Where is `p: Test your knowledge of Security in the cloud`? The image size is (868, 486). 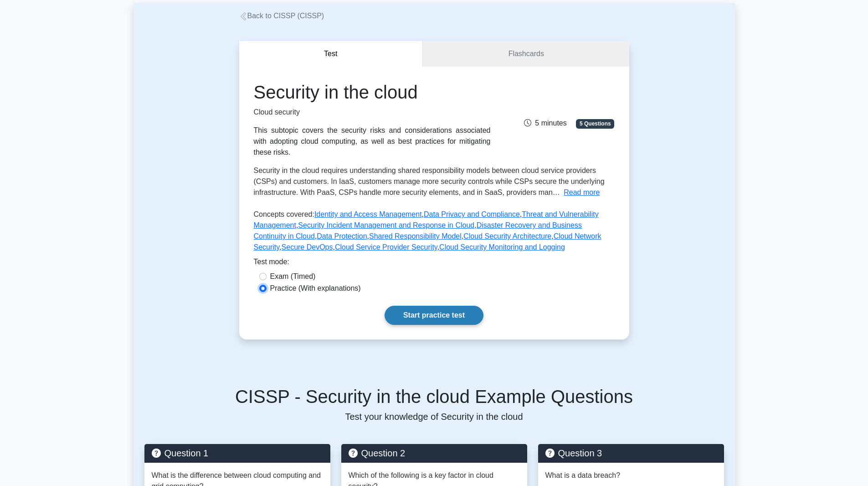
p: Test your knowledge of Security in the cloud is located at coordinates (434, 417).